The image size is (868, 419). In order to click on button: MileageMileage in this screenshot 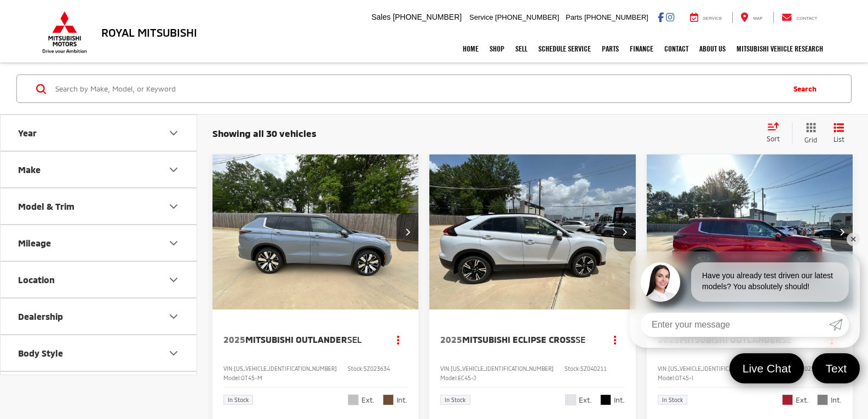, I will do `click(99, 242)`.